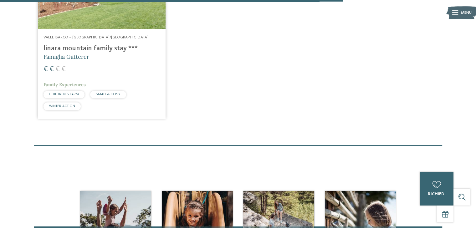  Describe the element at coordinates (66, 57) in the screenshot. I see `span: Famiglia Gatterer` at that location.